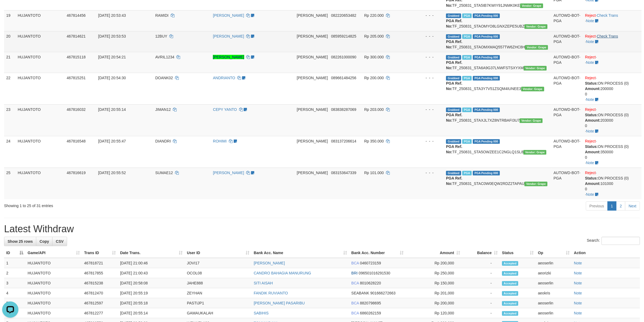  Describe the element at coordinates (300, 253) in the screenshot. I see `th: Bank Acc. Name: activate to sort column ascending` at that location.